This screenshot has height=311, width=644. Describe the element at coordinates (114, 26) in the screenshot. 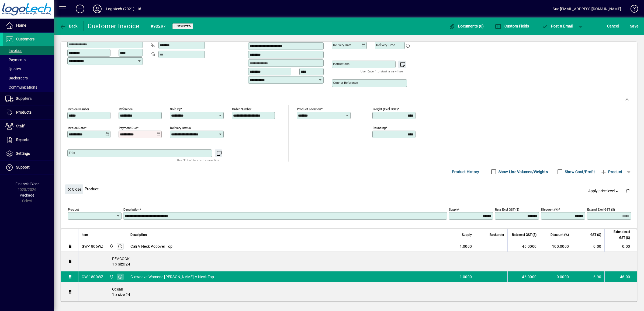

I see `div: Customer Invoice` at that location.